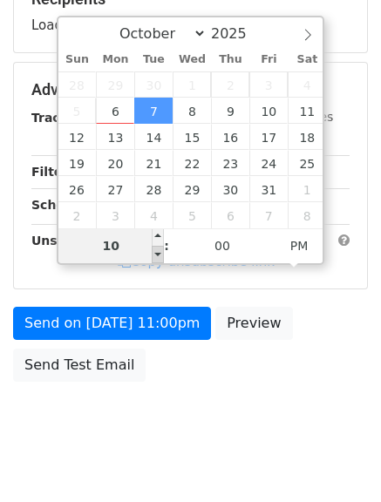 This screenshot has height=502, width=381. What do you see at coordinates (153, 59) in the screenshot?
I see `span: Tue` at bounding box center [153, 59].